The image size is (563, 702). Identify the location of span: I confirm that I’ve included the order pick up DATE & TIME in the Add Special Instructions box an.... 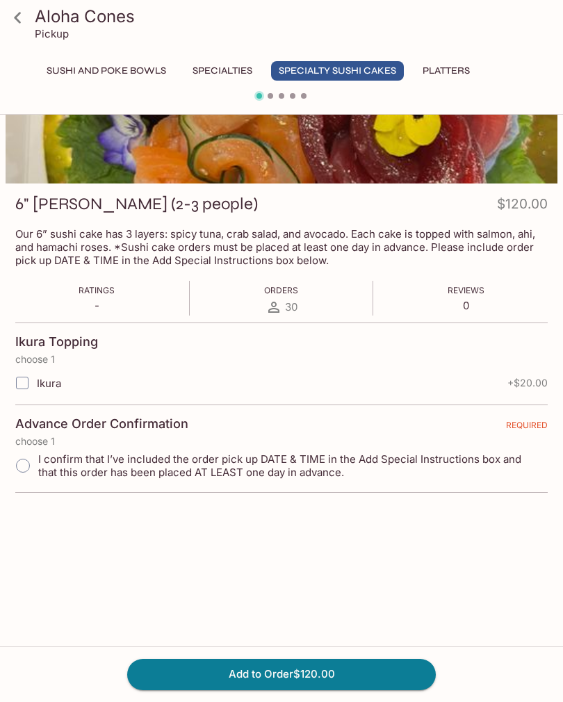
(287, 466).